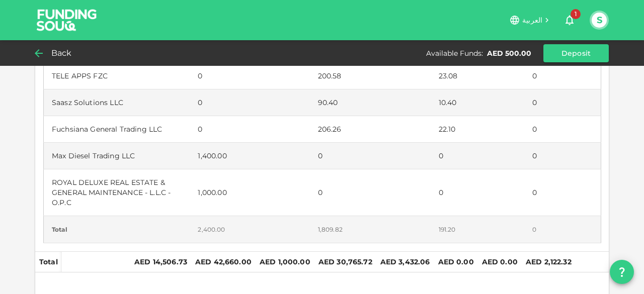 The image size is (644, 294). What do you see at coordinates (370, 102) in the screenshot?
I see `td: 90.40` at bounding box center [370, 102].